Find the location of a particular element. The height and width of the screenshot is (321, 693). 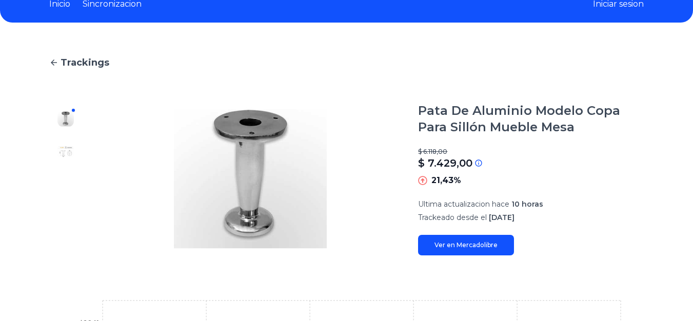

div: Palabras clave is located at coordinates (142, 64).